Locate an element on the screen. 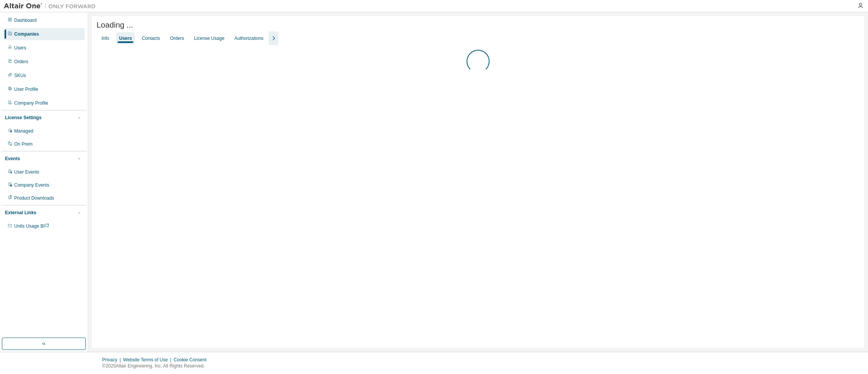 This screenshot has width=868, height=374. div: Companies is located at coordinates (27, 34).